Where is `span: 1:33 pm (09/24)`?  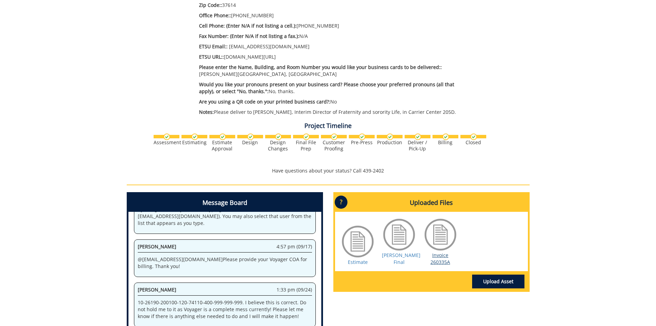
span: 1:33 pm (09/24) is located at coordinates (294, 289).